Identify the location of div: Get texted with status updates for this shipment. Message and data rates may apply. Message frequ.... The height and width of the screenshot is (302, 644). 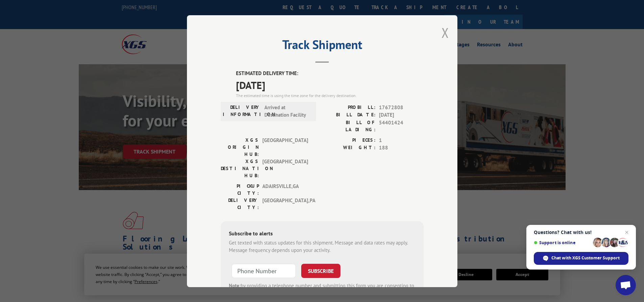
(322, 246).